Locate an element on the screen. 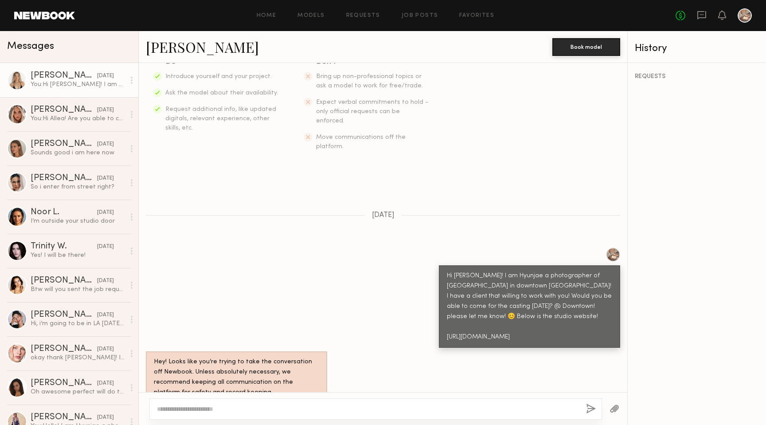 This screenshot has width=766, height=425. a: Home is located at coordinates (266, 16).